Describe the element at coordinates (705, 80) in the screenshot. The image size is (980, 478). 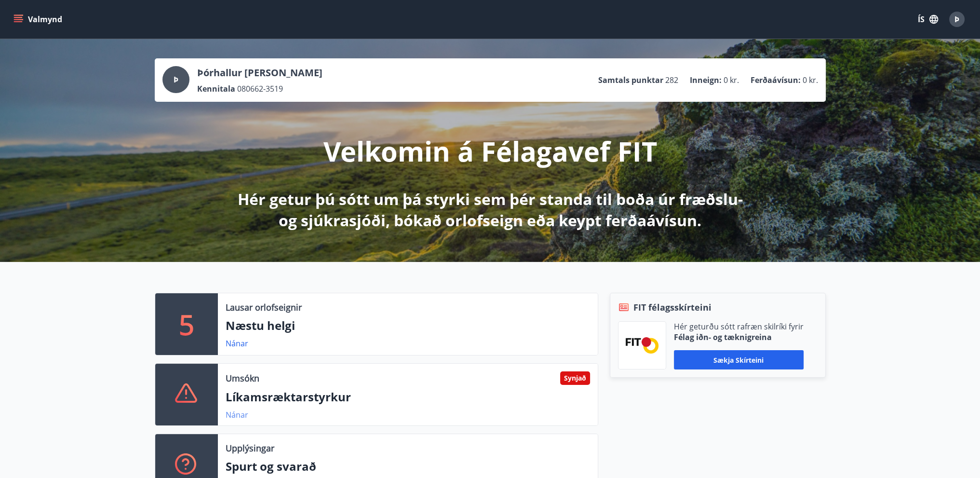
I see `p: Inneign :` at that location.